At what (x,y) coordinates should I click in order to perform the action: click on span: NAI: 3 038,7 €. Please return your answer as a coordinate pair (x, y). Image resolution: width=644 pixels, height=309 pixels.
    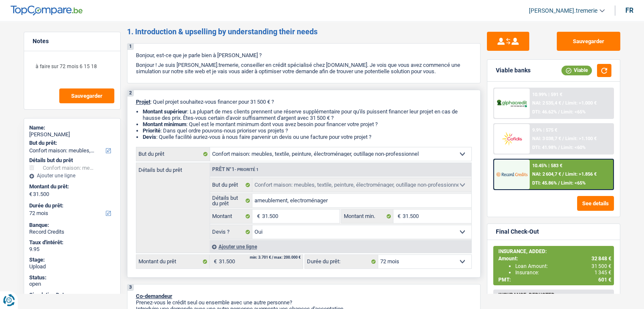
    Looking at the image, I should click on (546, 138).